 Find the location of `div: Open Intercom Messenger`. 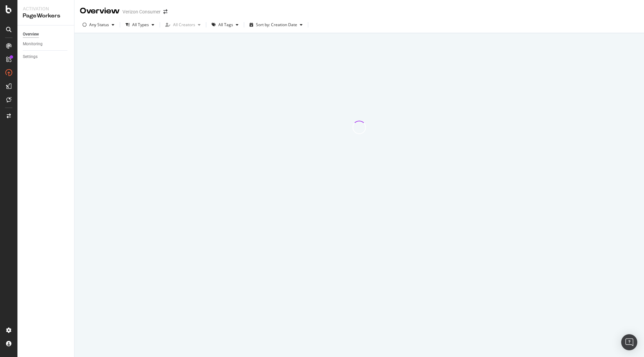

div: Open Intercom Messenger is located at coordinates (630, 342).